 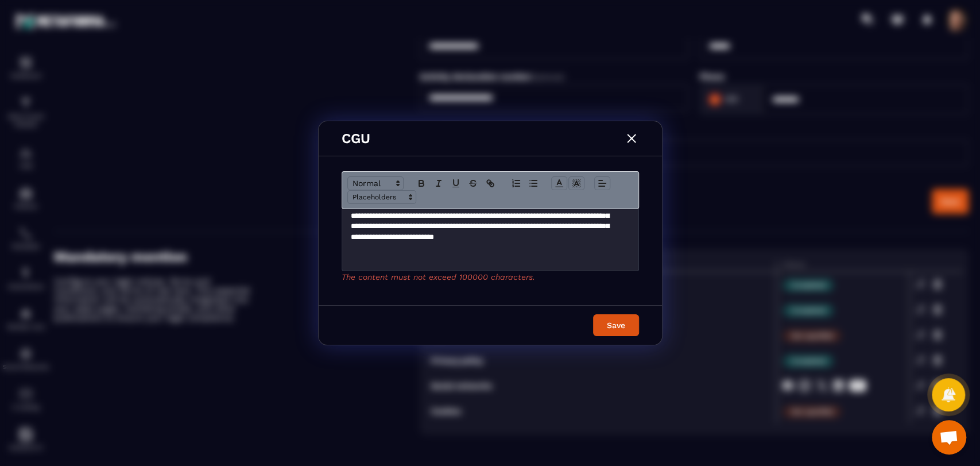 I want to click on div: Save, so click(x=616, y=325).